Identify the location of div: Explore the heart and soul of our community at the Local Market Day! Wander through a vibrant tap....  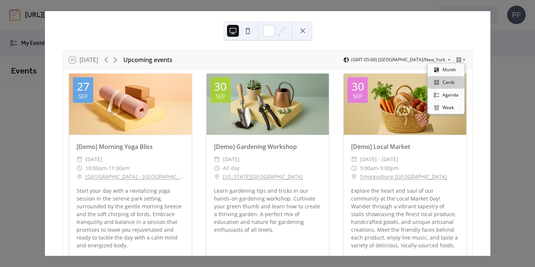
(405, 218).